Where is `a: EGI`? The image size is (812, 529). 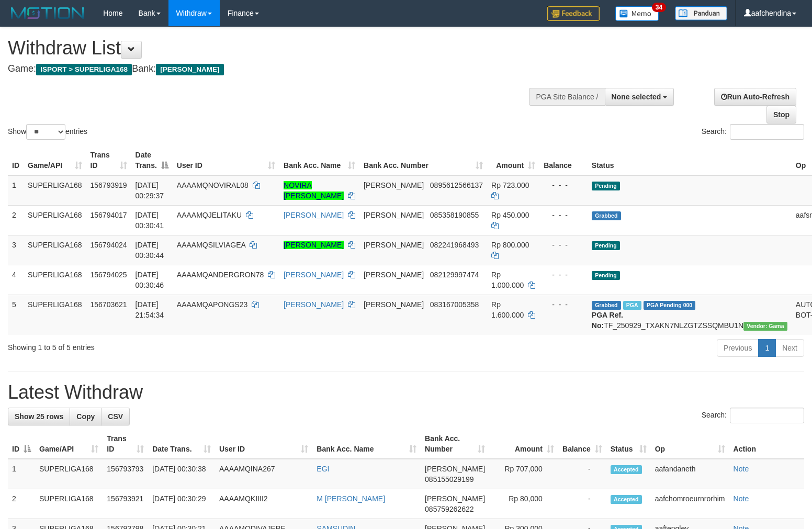 a: EGI is located at coordinates (323, 469).